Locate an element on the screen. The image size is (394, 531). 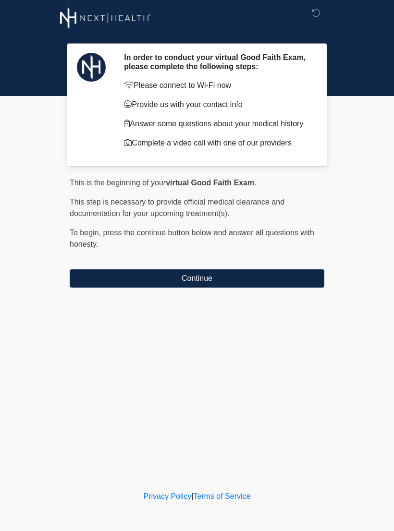
span: This step is necessary to provide official medical clearance and documentation for your upcoming ... is located at coordinates (177, 208).